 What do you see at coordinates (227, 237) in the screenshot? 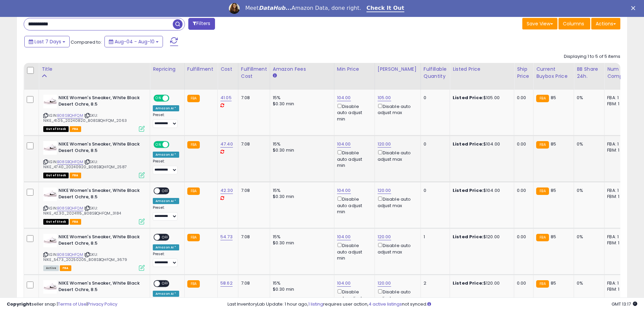
I see `a: 54.73` at bounding box center [227, 237].